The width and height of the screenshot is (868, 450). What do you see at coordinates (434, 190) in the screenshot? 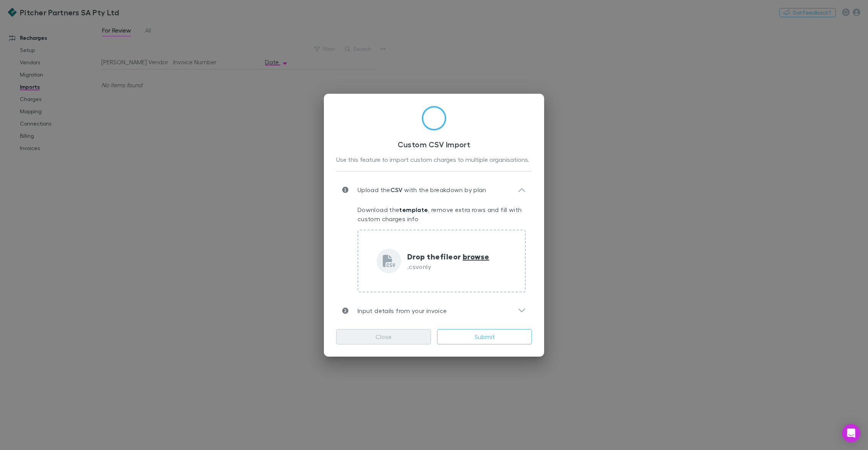
I see `div: Upload theCSV with the breakdown by plan` at bounding box center [434, 190].